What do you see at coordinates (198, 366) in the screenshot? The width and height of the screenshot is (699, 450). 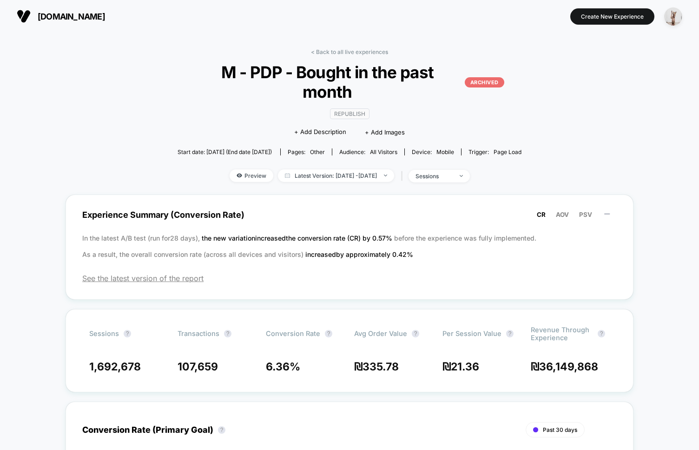 I see `span: 107,659` at bounding box center [198, 366].